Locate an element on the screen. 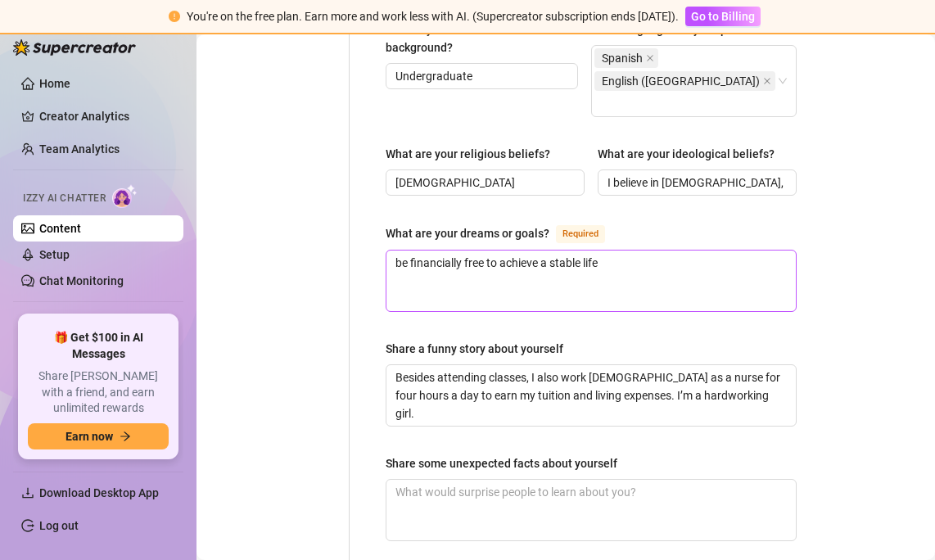 The image size is (935, 560). label: What are your religious beliefs? is located at coordinates (473, 154).